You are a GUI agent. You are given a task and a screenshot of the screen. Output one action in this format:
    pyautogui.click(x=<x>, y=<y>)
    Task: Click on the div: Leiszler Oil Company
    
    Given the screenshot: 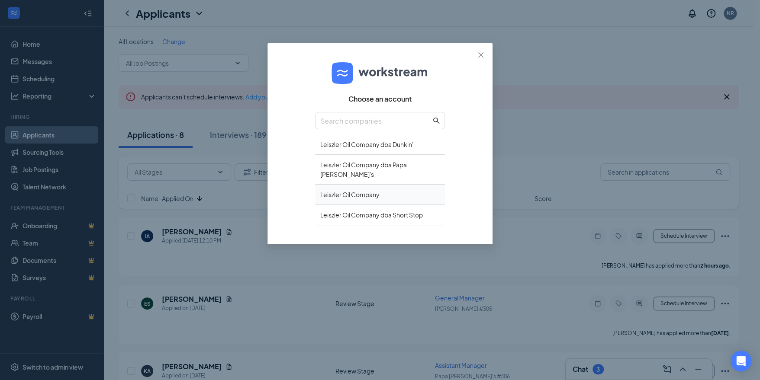 What is the action you would take?
    pyautogui.click(x=380, y=195)
    